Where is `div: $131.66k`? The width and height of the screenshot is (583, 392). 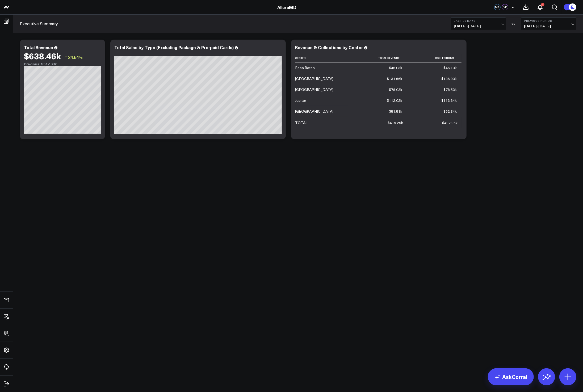 div: $131.66k is located at coordinates (394, 79).